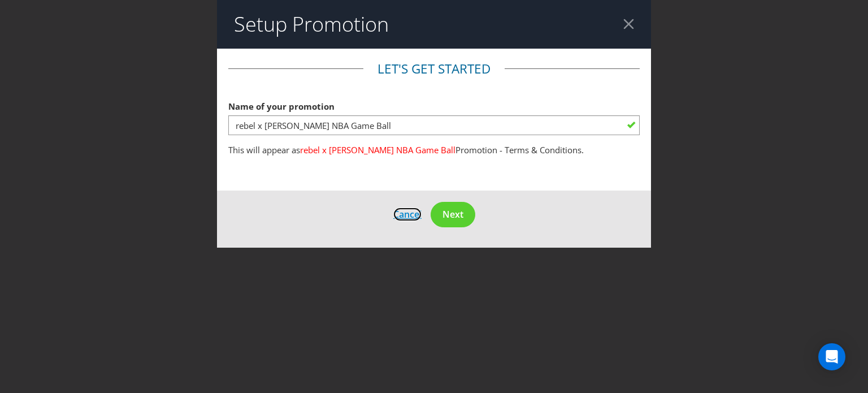 The image size is (868, 393). What do you see at coordinates (312, 24) in the screenshot?
I see `h2: Setup Promotion` at bounding box center [312, 24].